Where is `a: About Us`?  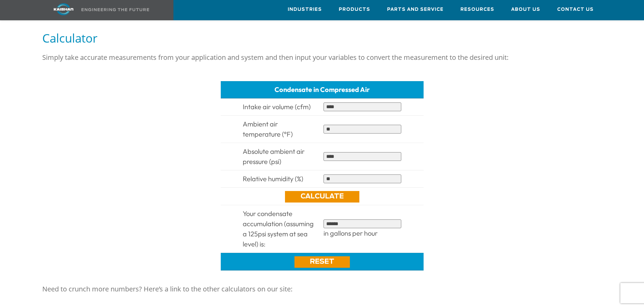
a: About Us is located at coordinates (526, 10).